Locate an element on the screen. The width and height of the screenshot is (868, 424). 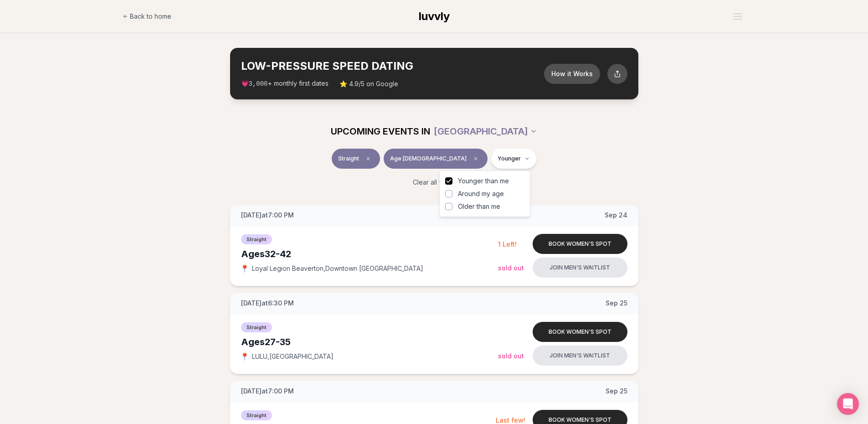
div: Open Intercom Messenger is located at coordinates (848, 404).